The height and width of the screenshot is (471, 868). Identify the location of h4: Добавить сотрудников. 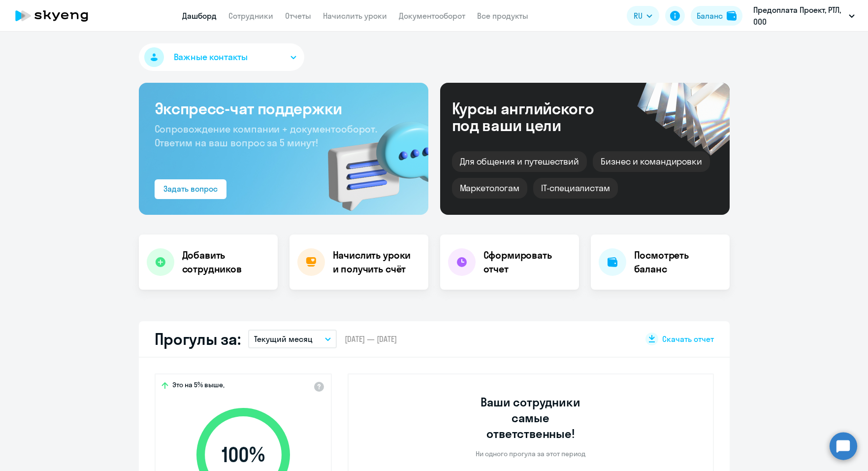
(226, 262).